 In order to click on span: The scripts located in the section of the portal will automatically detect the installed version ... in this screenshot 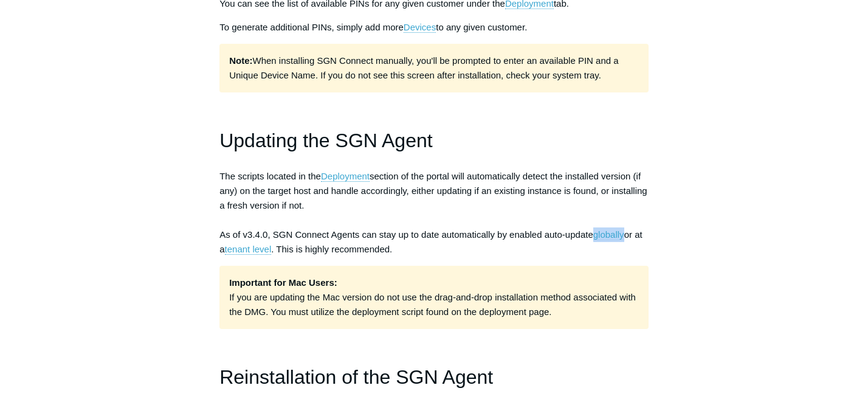, I will do `click(434, 213)`.